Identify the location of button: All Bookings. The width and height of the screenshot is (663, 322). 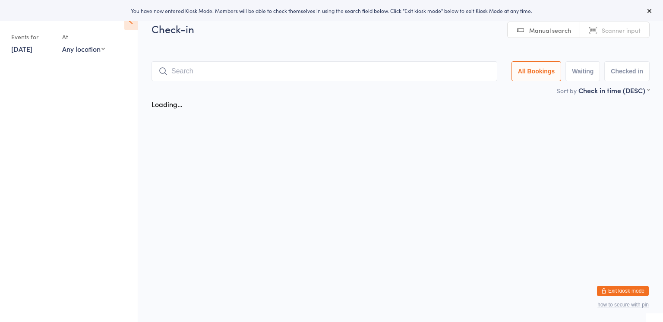
(537, 71).